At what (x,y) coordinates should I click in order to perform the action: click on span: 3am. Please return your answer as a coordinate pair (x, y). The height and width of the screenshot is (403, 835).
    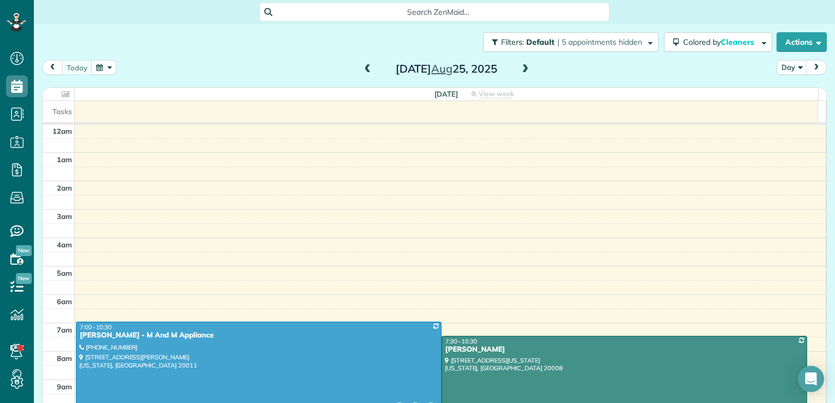
    Looking at the image, I should click on (64, 216).